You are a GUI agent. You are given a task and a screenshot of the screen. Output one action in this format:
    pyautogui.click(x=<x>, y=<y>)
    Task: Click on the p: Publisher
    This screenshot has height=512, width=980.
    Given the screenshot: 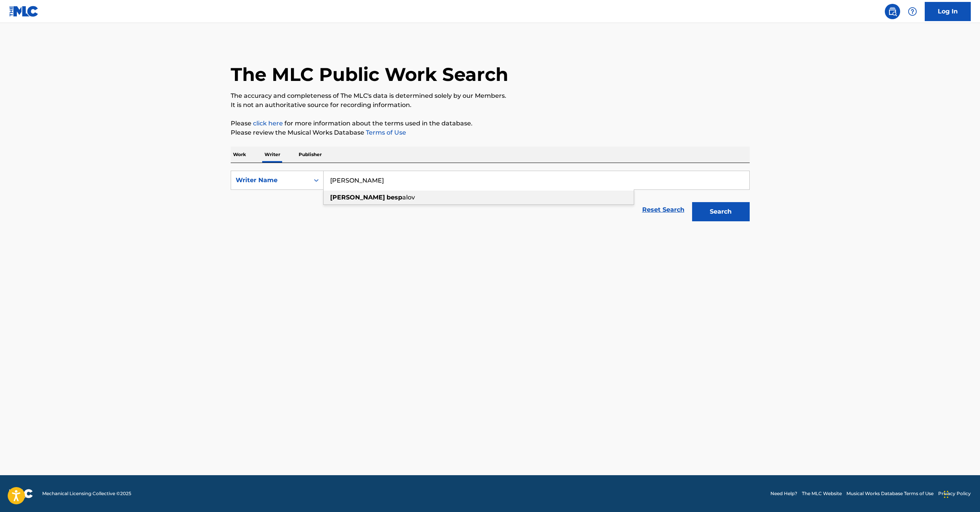 What is the action you would take?
    pyautogui.click(x=310, y=155)
    